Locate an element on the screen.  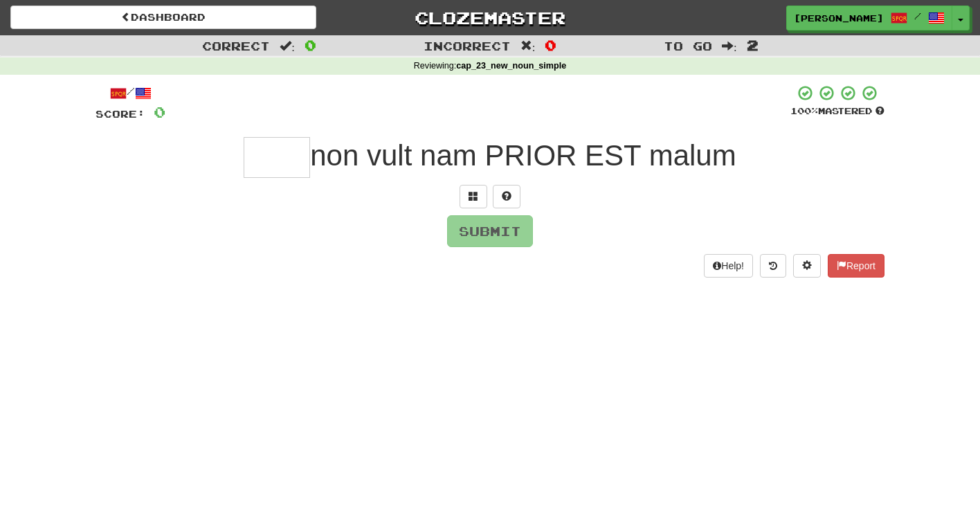
button: Help! is located at coordinates (729, 266).